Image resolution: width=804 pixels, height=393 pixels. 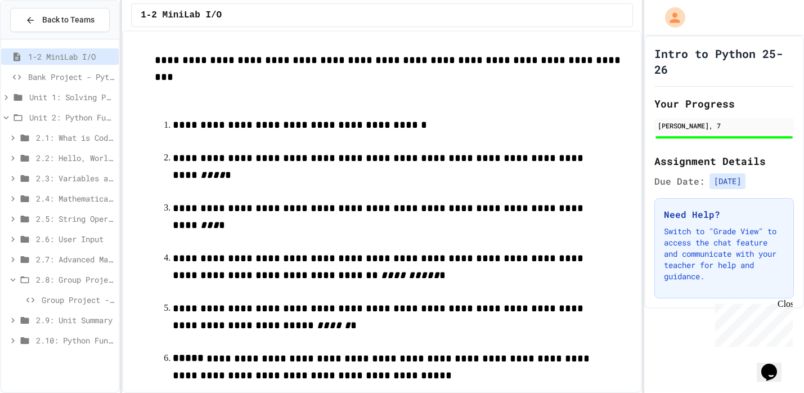 I want to click on h2: Your Progress, so click(x=724, y=104).